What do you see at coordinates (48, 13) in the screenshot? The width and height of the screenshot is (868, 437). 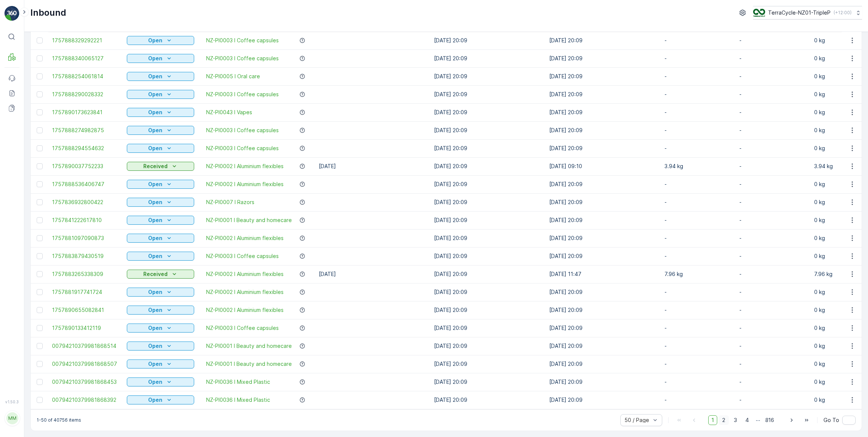 I see `p: Inbound` at bounding box center [48, 13].